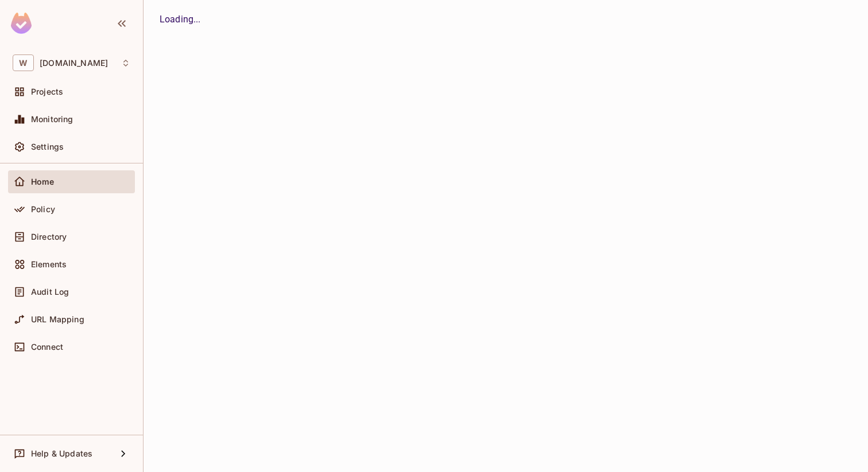 This screenshot has width=868, height=472. What do you see at coordinates (43, 182) in the screenshot?
I see `span: Home` at bounding box center [43, 182].